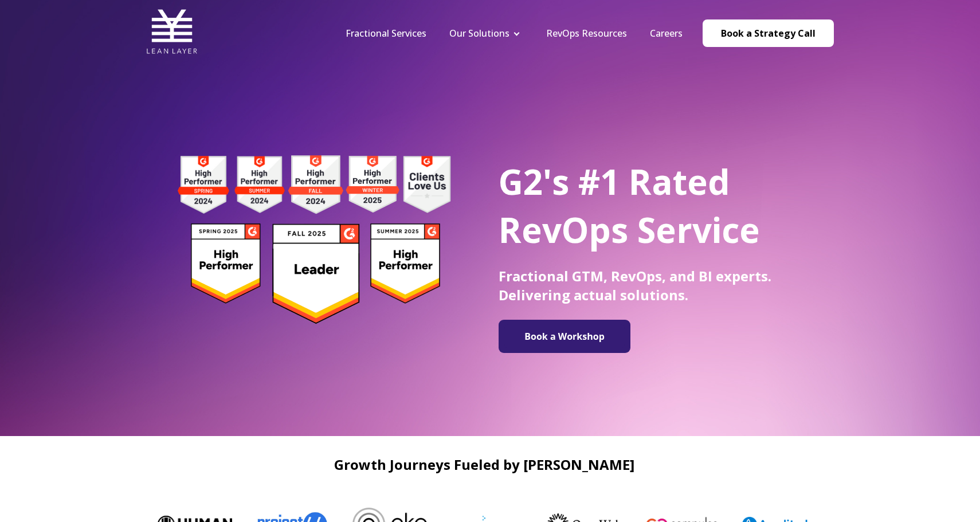 This screenshot has width=980, height=522. Describe the element at coordinates (630, 205) in the screenshot. I see `span: G2's #1 Rated RevOps Service` at that location.